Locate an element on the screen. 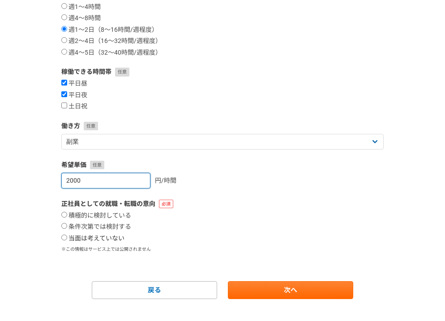  label: 週1〜2日（8〜16時間/週程度） is located at coordinates (110, 30).